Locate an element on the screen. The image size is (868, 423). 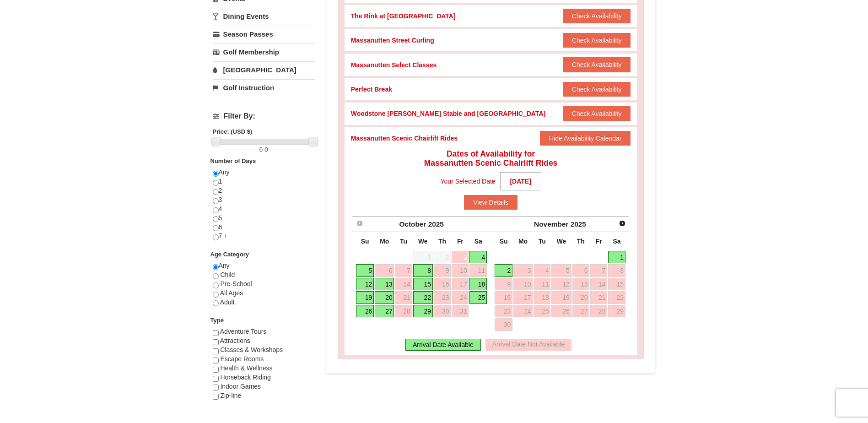
a: 27 is located at coordinates (384, 311).